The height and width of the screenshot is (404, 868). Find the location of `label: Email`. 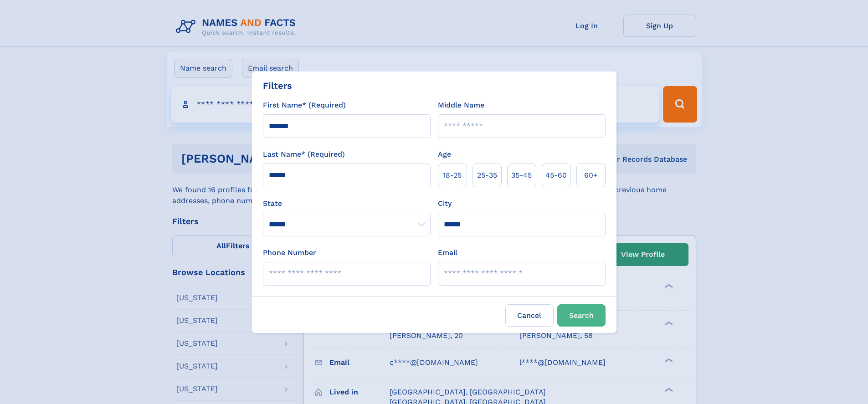

label: Email is located at coordinates (448, 253).